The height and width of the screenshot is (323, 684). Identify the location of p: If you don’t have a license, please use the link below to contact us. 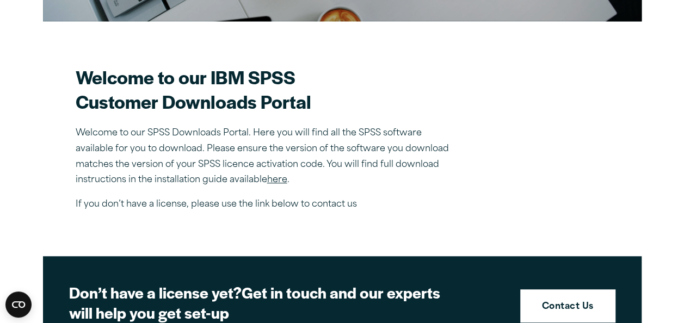
(266, 205).